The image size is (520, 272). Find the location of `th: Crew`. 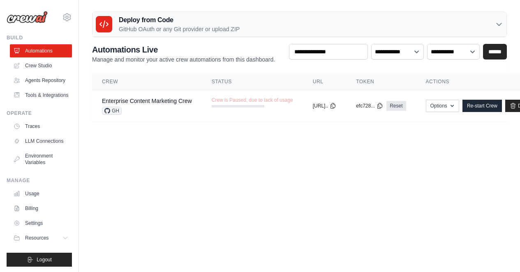

th: Crew is located at coordinates (147, 82).